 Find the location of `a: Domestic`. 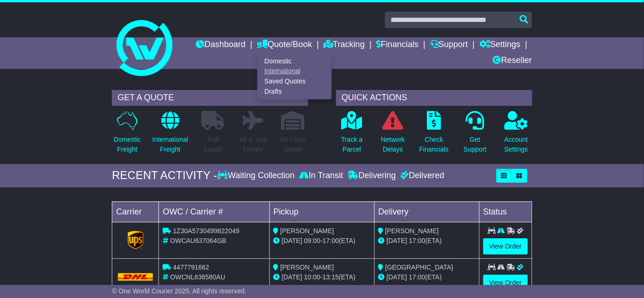

a: Domestic is located at coordinates (295, 61).